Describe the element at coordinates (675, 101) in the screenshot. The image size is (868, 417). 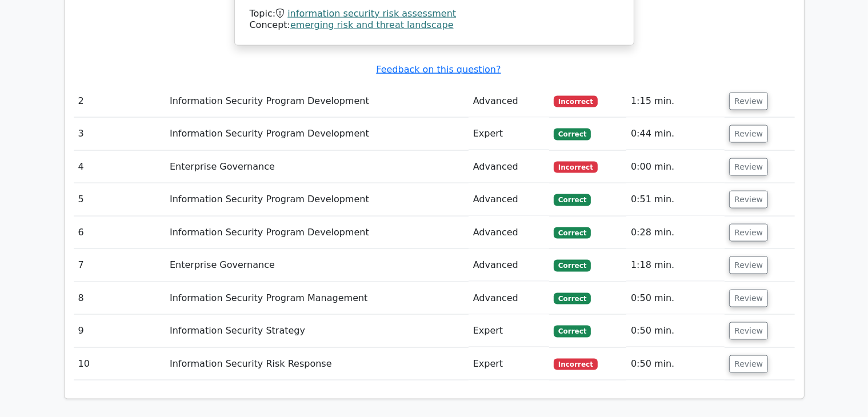
I see `td: 1:15 min.` at that location.